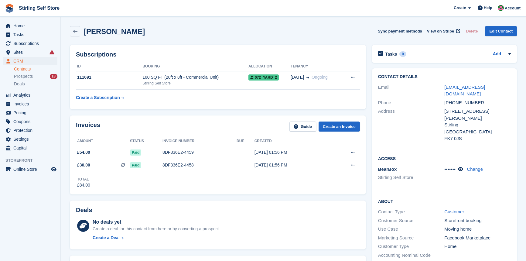 The width and height of the screenshot is (526, 261). Describe the element at coordinates (444, 77) in the screenshot. I see `h2: Contact Details` at that location.